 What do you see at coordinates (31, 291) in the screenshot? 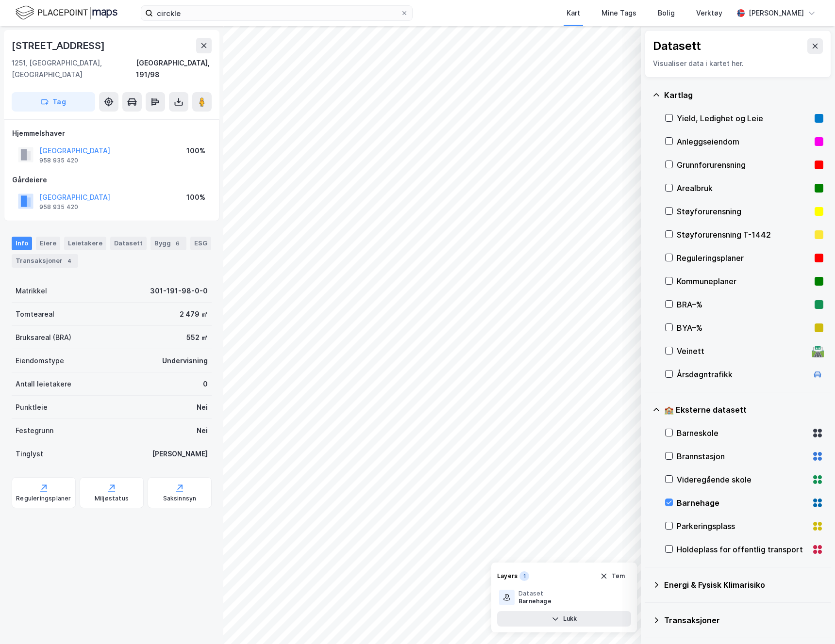
I see `div: Matrikkel` at bounding box center [31, 291].